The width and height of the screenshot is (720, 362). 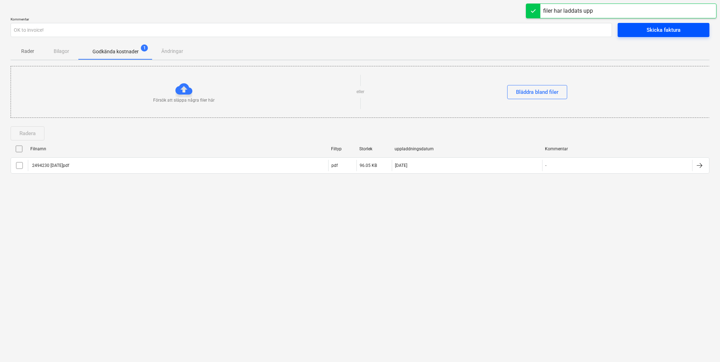 What do you see at coordinates (663, 30) in the screenshot?
I see `button: Skicka faktura` at bounding box center [663, 30].